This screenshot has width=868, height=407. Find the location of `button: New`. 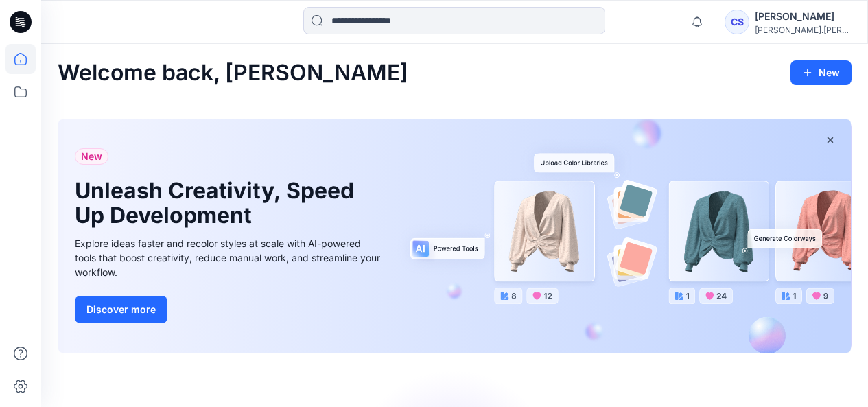

button: New is located at coordinates (821, 73).